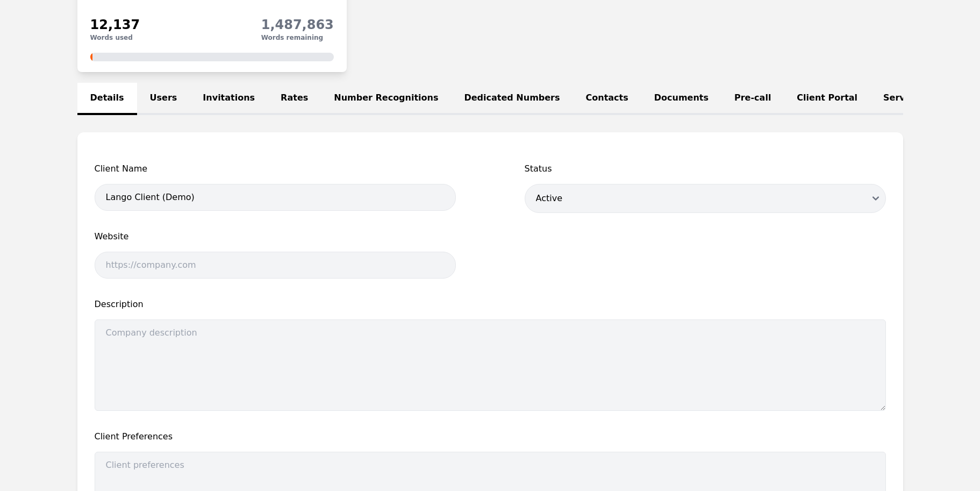 The image size is (980, 491). I want to click on input: Client name, so click(275, 197).